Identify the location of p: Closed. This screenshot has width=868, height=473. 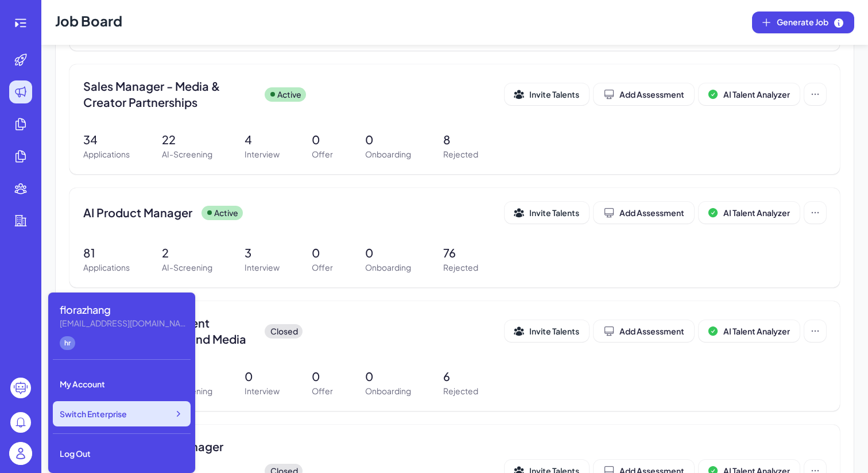
(284, 331).